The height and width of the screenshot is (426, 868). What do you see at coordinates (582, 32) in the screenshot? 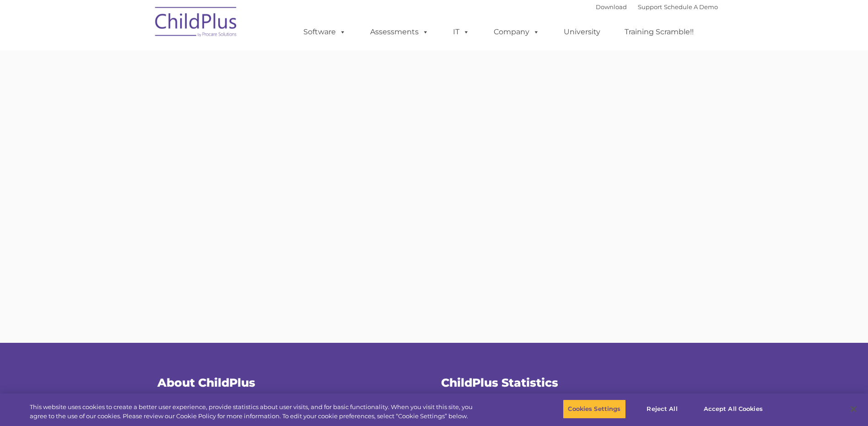
I see `a: University` at bounding box center [582, 32].